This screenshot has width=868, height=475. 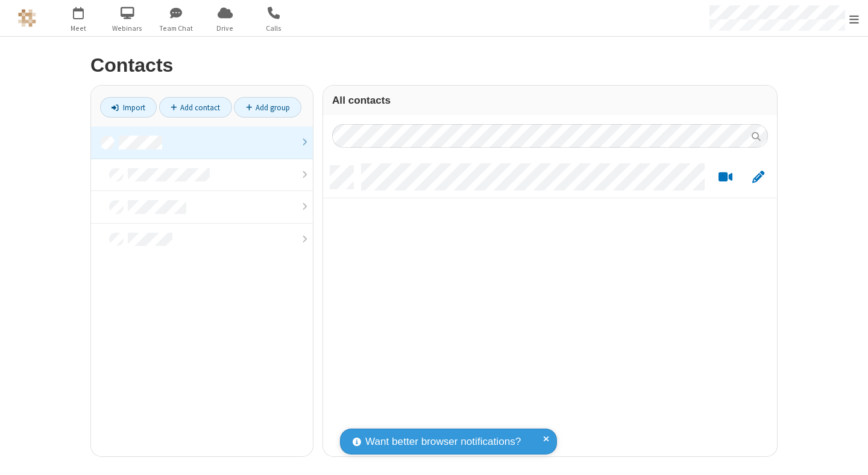 I want to click on a: Add contact, so click(x=195, y=107).